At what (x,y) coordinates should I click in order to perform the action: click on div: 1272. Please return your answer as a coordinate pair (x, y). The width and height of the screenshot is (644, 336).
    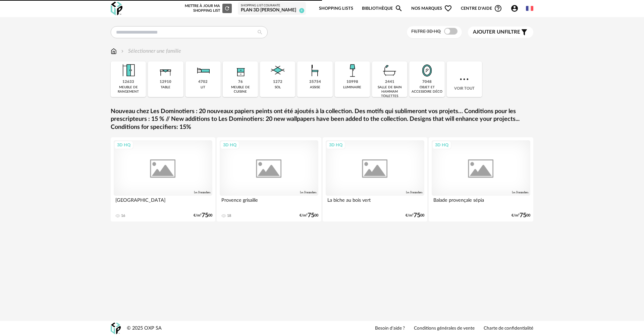
    Looking at the image, I should click on (278, 82).